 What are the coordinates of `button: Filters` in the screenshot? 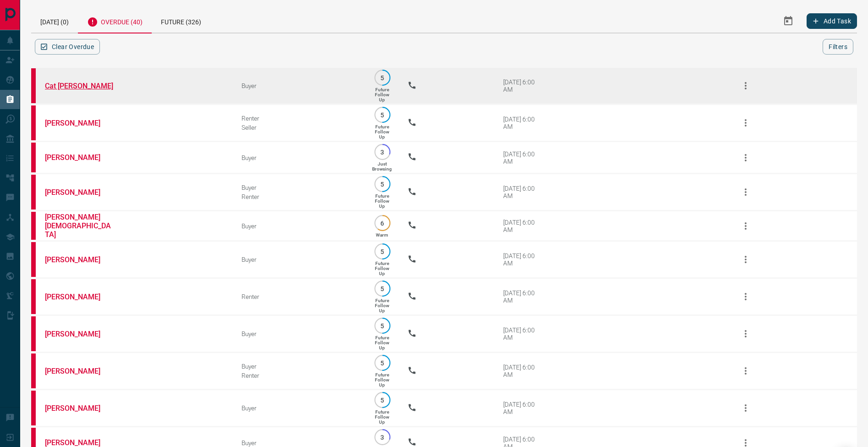 It's located at (838, 47).